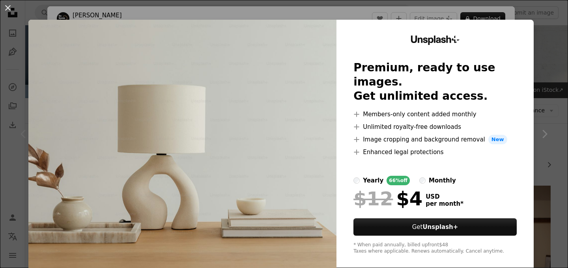 This screenshot has height=268, width=568. I want to click on span: $12, so click(373, 199).